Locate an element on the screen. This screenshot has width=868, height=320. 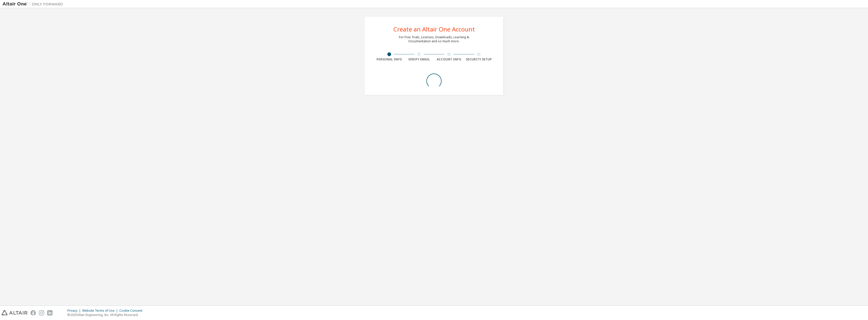
div: Privacy is located at coordinates (75, 311).